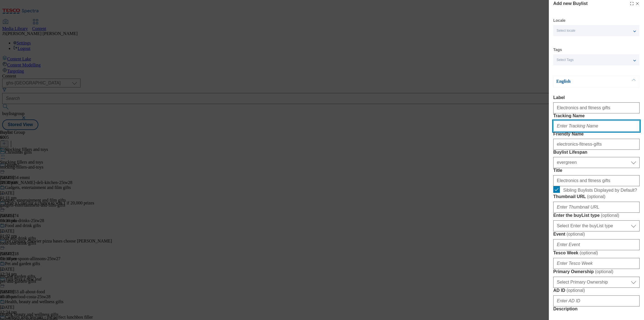 The width and height of the screenshot is (644, 320). What do you see at coordinates (565, 60) in the screenshot?
I see `span: Select Tags` at bounding box center [565, 60].